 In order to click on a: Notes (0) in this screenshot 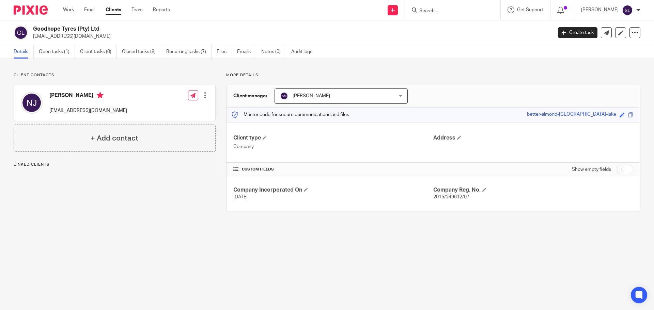, I will do `click(274, 52)`.